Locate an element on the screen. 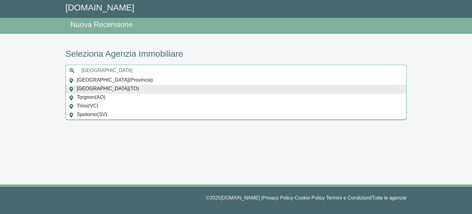  span: Trino ( VC ) is located at coordinates (88, 106).